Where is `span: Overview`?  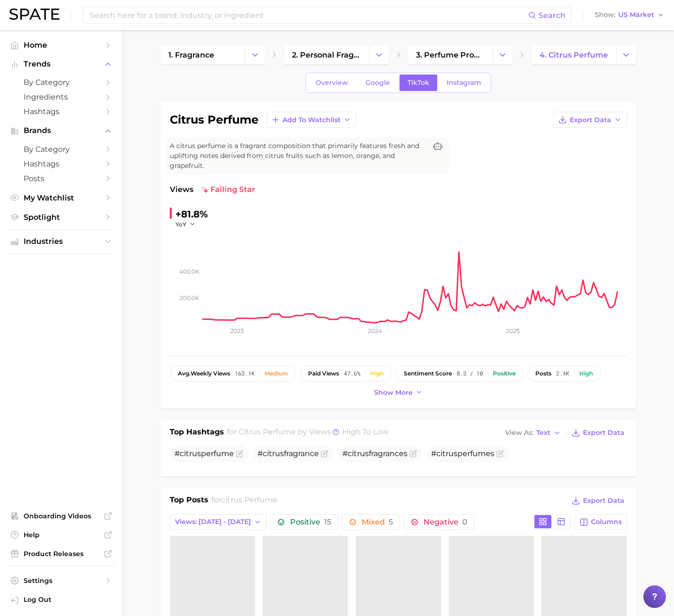 span: Overview is located at coordinates (332, 83).